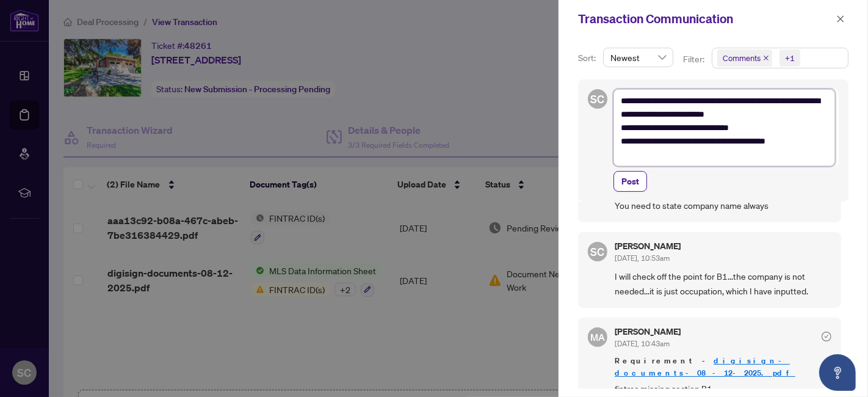 The width and height of the screenshot is (868, 397). What do you see at coordinates (789, 58) in the screenshot?
I see `div: +1` at bounding box center [789, 58].